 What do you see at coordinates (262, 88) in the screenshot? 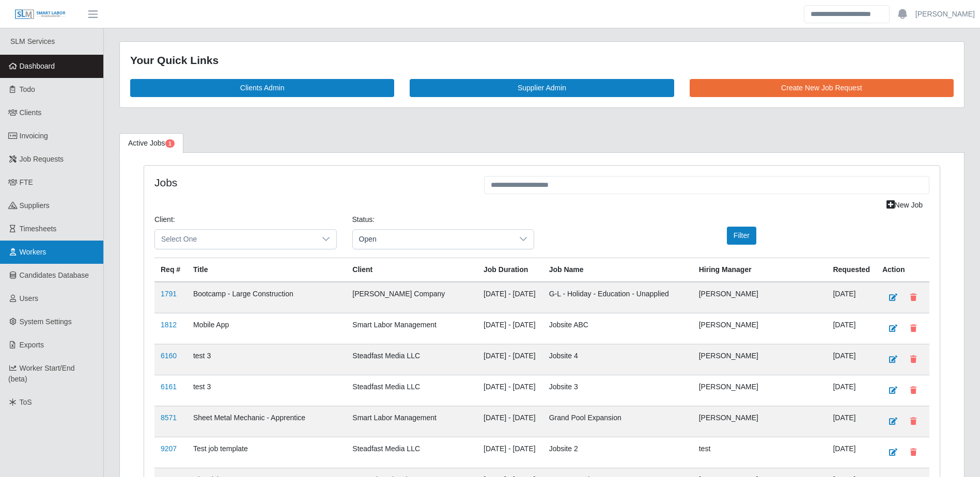
I see `a: Clients Admin` at bounding box center [262, 88].